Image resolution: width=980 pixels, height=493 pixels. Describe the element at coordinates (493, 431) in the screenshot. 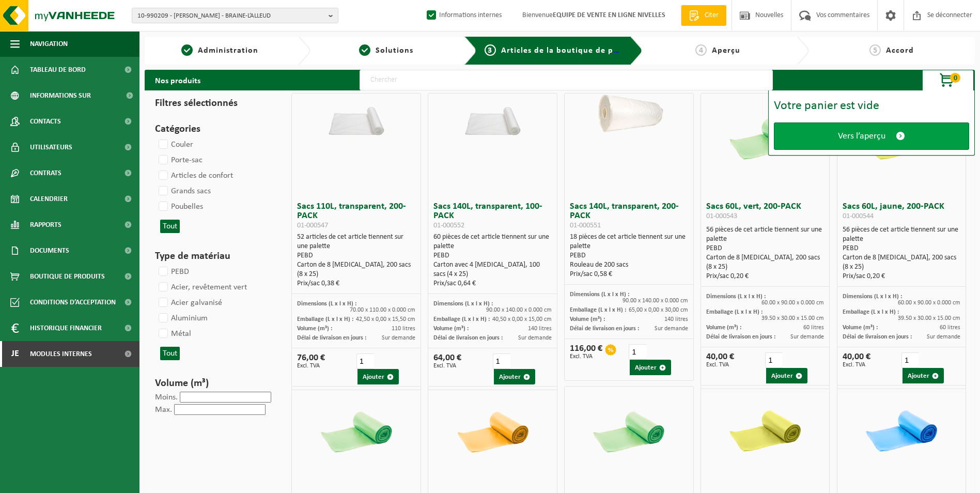

I see `img: 01-000549` at that location.